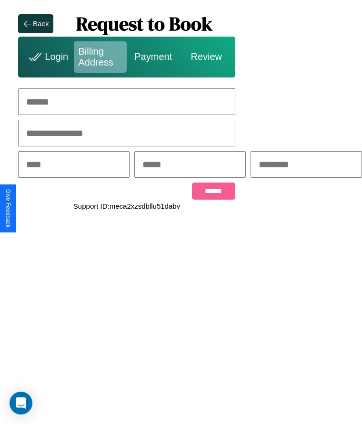 Image resolution: width=362 pixels, height=424 pixels. What do you see at coordinates (47, 57) in the screenshot?
I see `div: Login` at bounding box center [47, 57].